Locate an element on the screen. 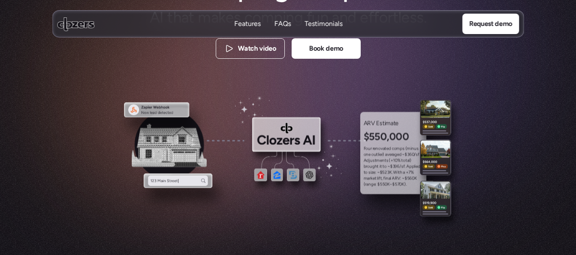  span: u is located at coordinates (371, 161).